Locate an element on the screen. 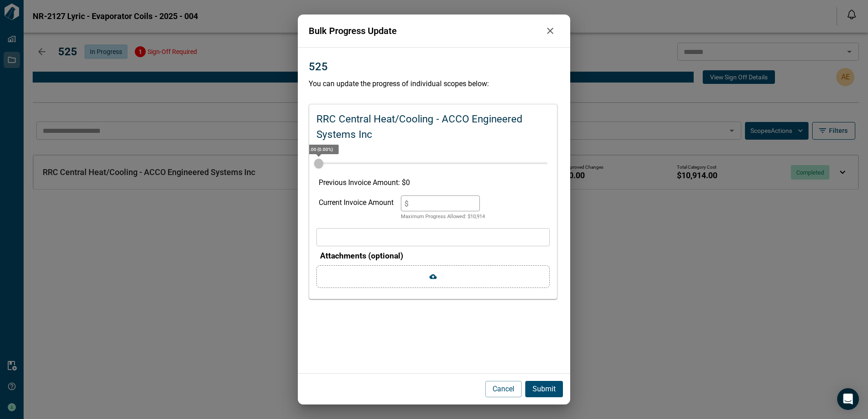  p: You can update the progress of individual scopes below: is located at coordinates (434, 84).